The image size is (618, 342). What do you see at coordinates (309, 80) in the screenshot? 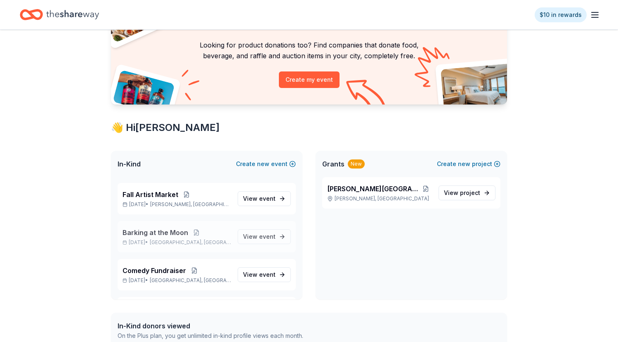
I see `button: Create my event` at bounding box center [309, 80].